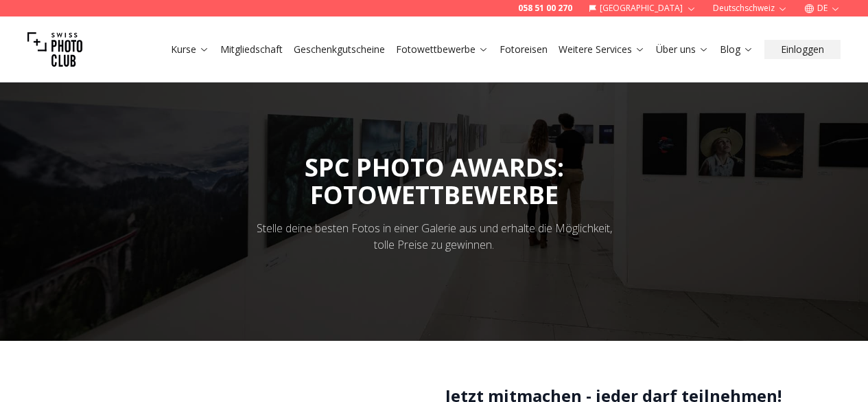 The height and width of the screenshot is (402, 868). I want to click on div: FOTOWETTBEWERBE, so click(435, 195).